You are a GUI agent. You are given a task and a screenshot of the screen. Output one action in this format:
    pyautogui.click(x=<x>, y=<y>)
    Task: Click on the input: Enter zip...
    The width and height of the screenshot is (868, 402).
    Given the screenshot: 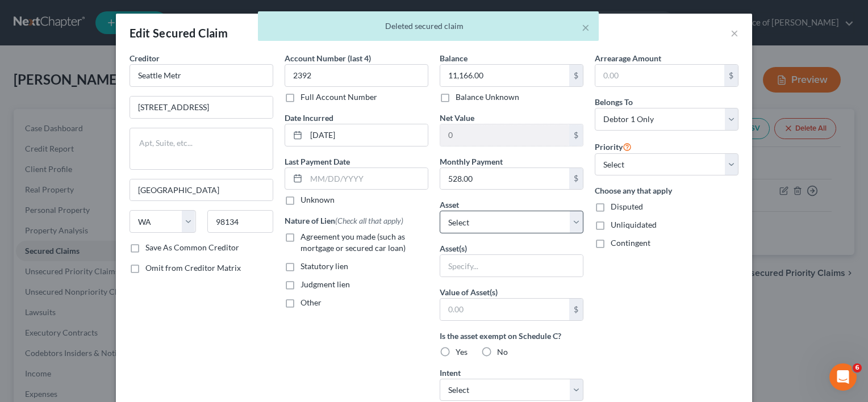 What is the action you would take?
    pyautogui.click(x=241, y=221)
    